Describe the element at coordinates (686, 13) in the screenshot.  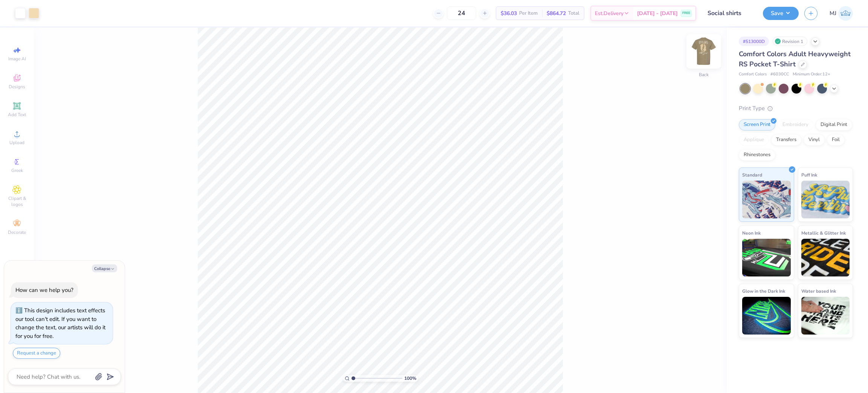
I see `span: FREE` at that location.